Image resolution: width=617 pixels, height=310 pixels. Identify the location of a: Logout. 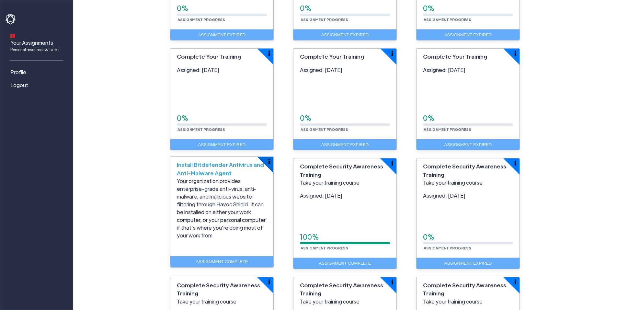
(38, 85).